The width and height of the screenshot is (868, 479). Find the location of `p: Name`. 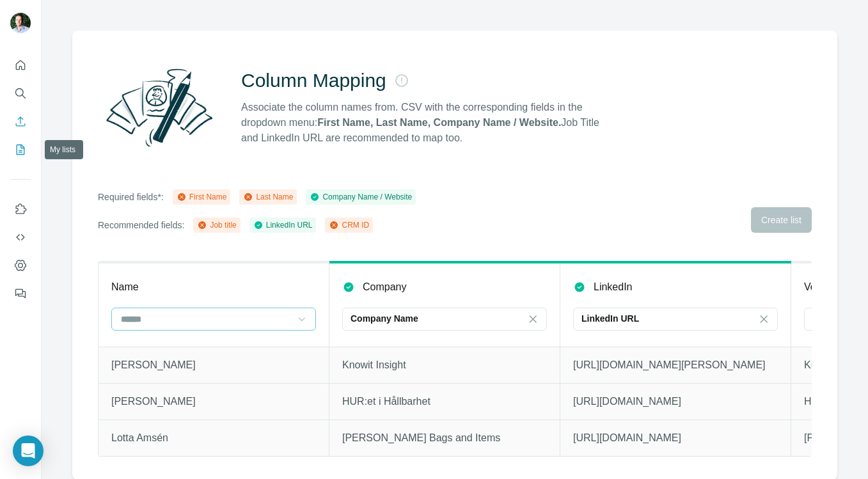

p: Name is located at coordinates (125, 287).